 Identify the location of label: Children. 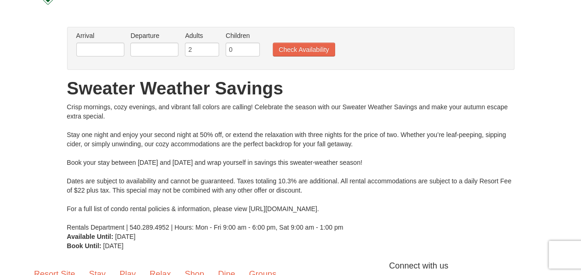
(243, 36).